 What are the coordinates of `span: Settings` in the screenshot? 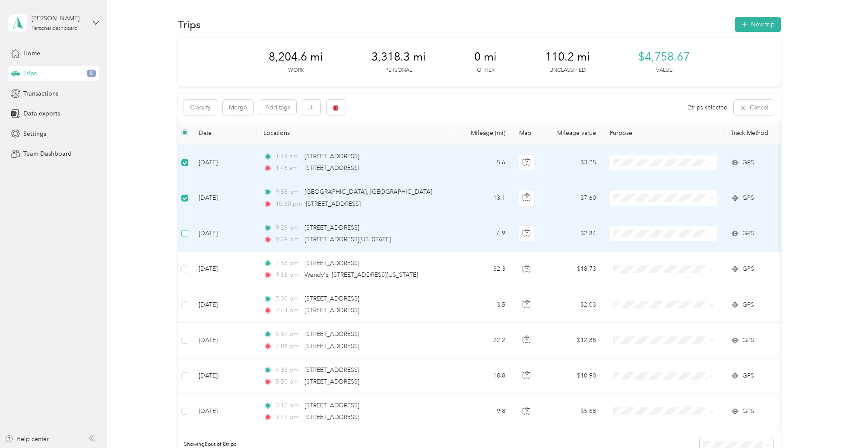 It's located at (35, 133).